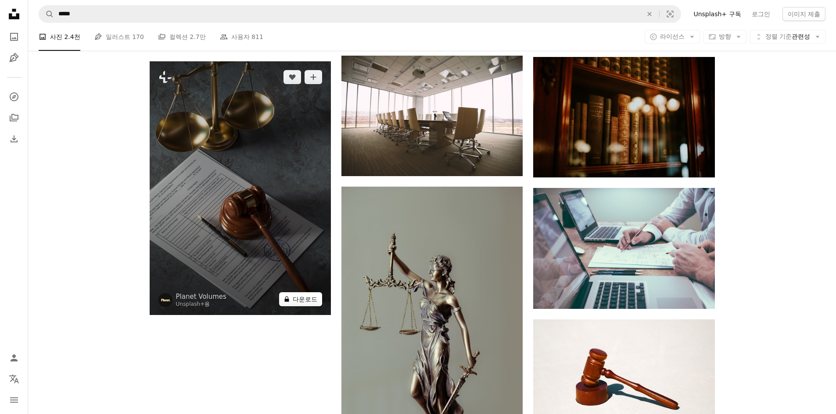 The height and width of the screenshot is (414, 836). Describe the element at coordinates (725, 36) in the screenshot. I see `span: 방향` at that location.